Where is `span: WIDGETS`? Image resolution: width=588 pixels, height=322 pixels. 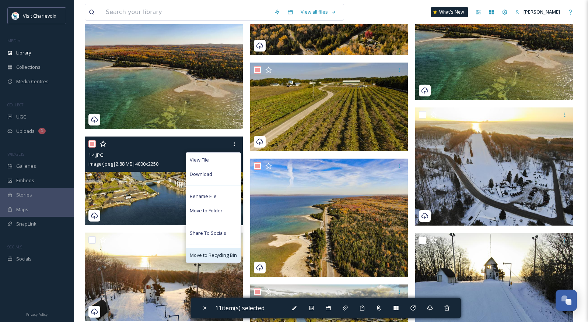 span: WIDGETS is located at coordinates (16, 154).